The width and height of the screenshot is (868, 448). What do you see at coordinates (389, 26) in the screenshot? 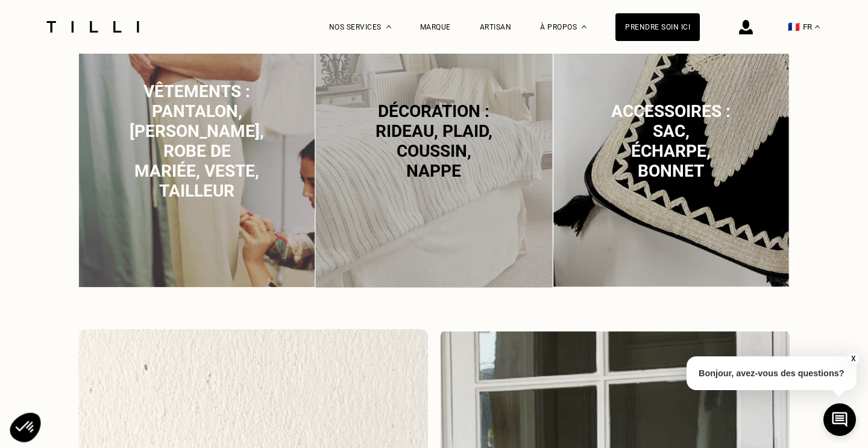
I see `img: Menu déroulant` at bounding box center [389, 26].